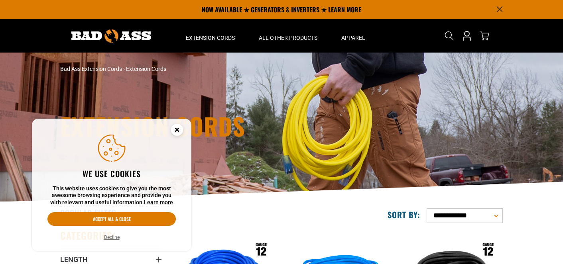  Describe the element at coordinates (449, 36) in the screenshot. I see `summary: Search` at that location.